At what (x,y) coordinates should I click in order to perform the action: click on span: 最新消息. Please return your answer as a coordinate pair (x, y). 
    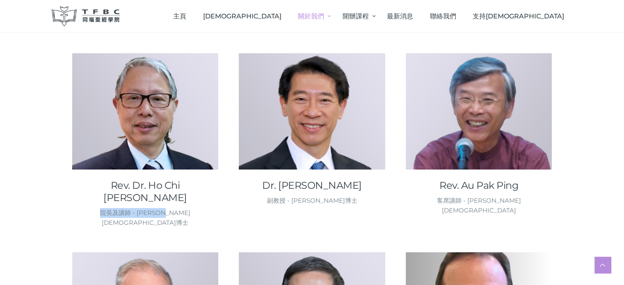
    Looking at the image, I should click on (400, 16).